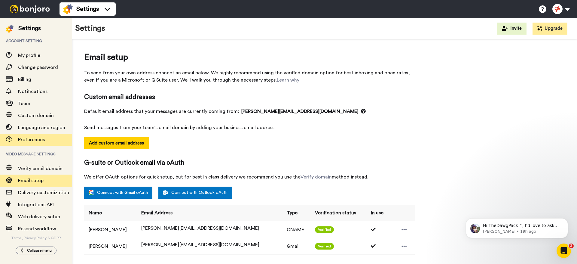 The height and width of the screenshot is (264, 577). I want to click on span: To send from your own address connect an email below. We highly recommend using the verified doma..., so click(249, 76).